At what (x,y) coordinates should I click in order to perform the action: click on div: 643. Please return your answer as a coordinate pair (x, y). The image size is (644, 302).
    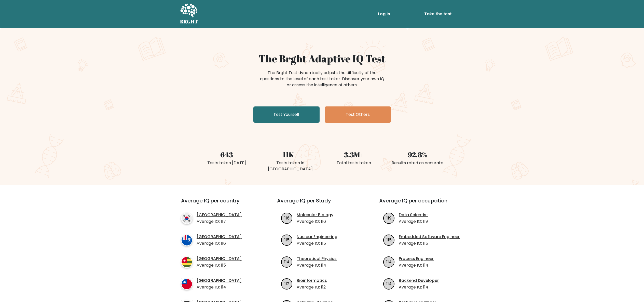
    Looking at the image, I should click on (227, 155).